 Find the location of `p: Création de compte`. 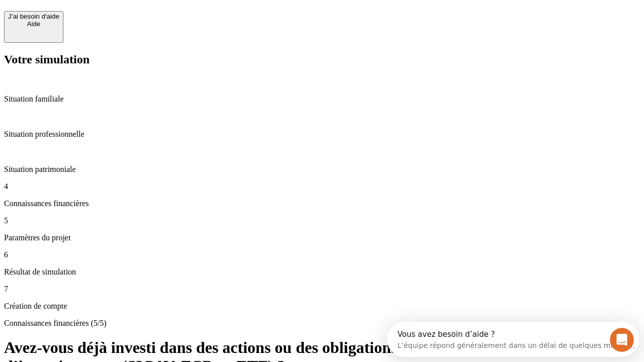

p: Création de compte is located at coordinates (322, 306).